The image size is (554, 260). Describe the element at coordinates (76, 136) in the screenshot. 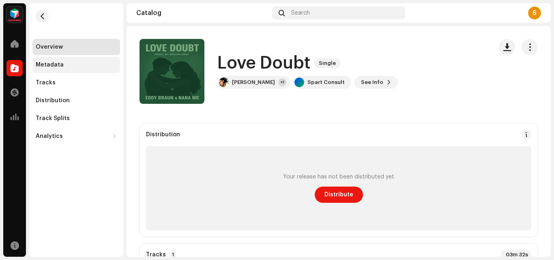

I see `re-m-nav-dropdown: Analytics` at that location.